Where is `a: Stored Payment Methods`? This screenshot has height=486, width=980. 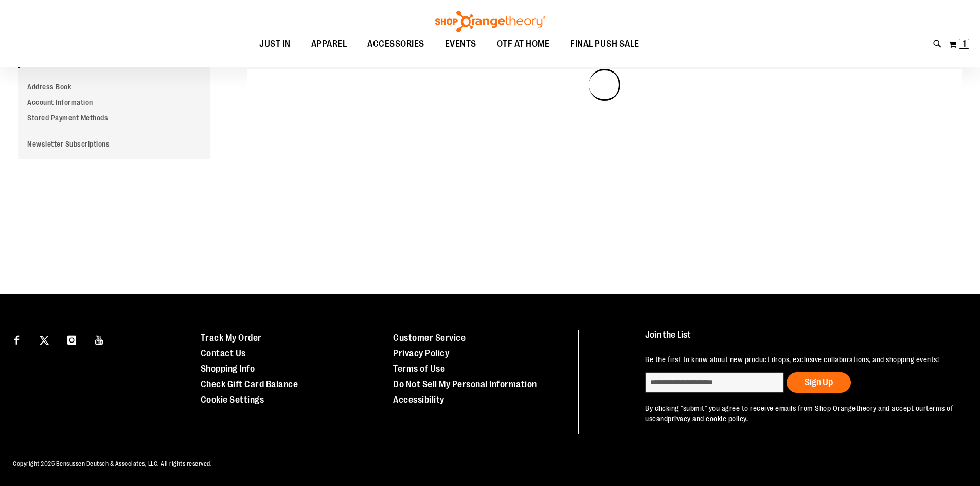 a: Stored Payment Methods is located at coordinates (113, 118).